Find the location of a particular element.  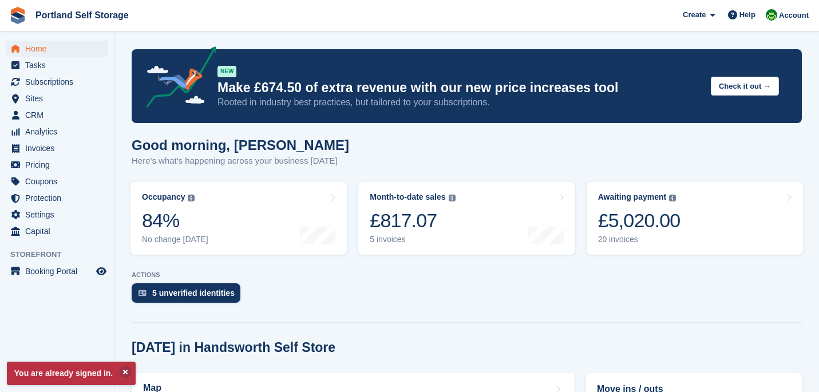

div: NEW is located at coordinates (227, 72).